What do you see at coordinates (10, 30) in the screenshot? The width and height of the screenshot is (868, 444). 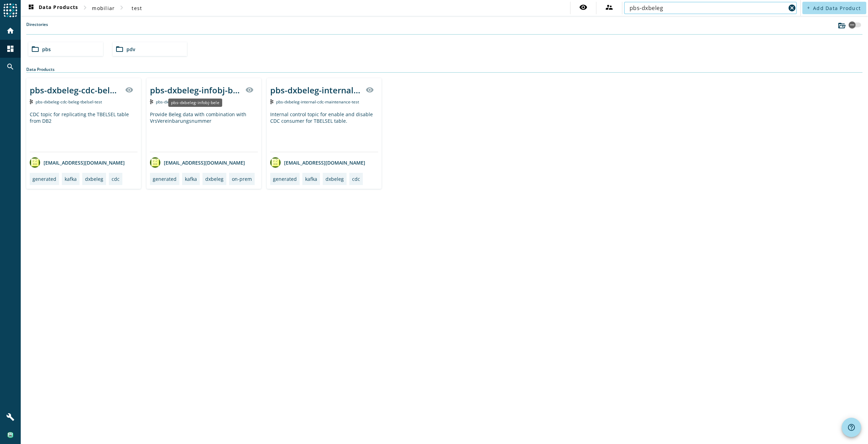 I see `mat-icon: home` at bounding box center [10, 30].